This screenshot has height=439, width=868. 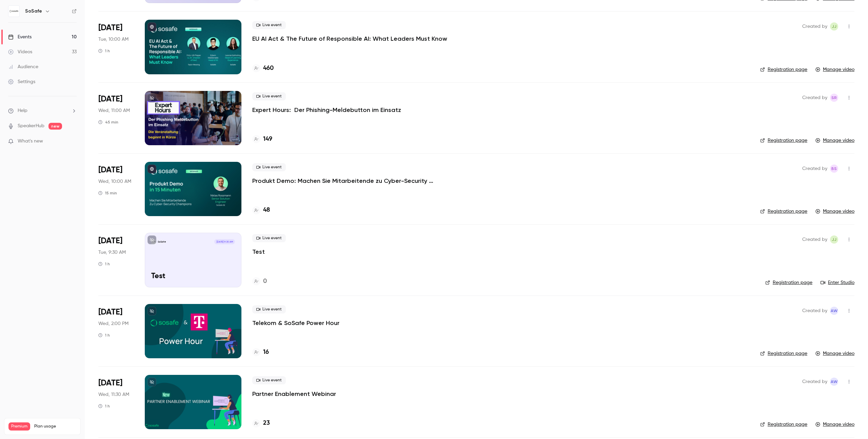 I want to click on span: Wed, 11:00 AM, so click(x=114, y=111).